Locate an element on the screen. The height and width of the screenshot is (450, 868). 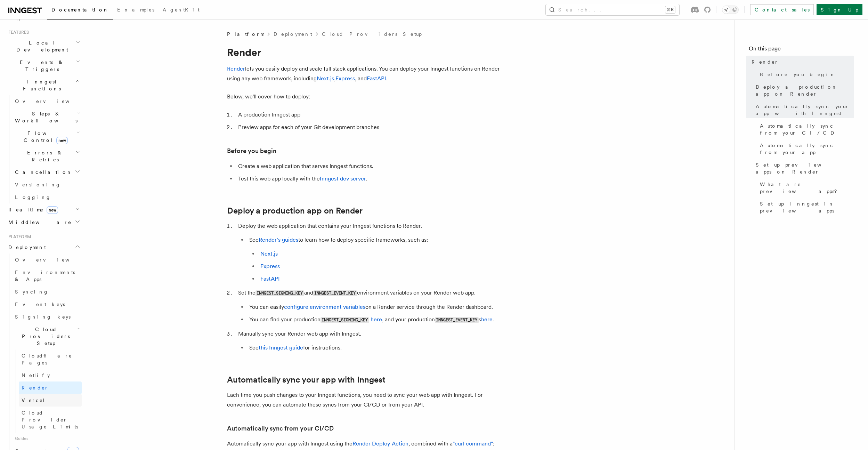
span: AgentKit is located at coordinates (181, 10).